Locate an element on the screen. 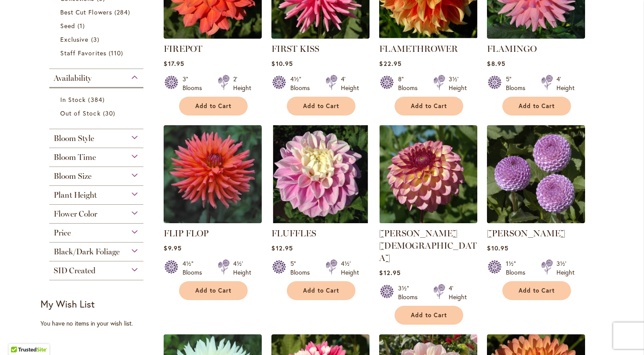  a: Foxy Lady is located at coordinates (428, 221).